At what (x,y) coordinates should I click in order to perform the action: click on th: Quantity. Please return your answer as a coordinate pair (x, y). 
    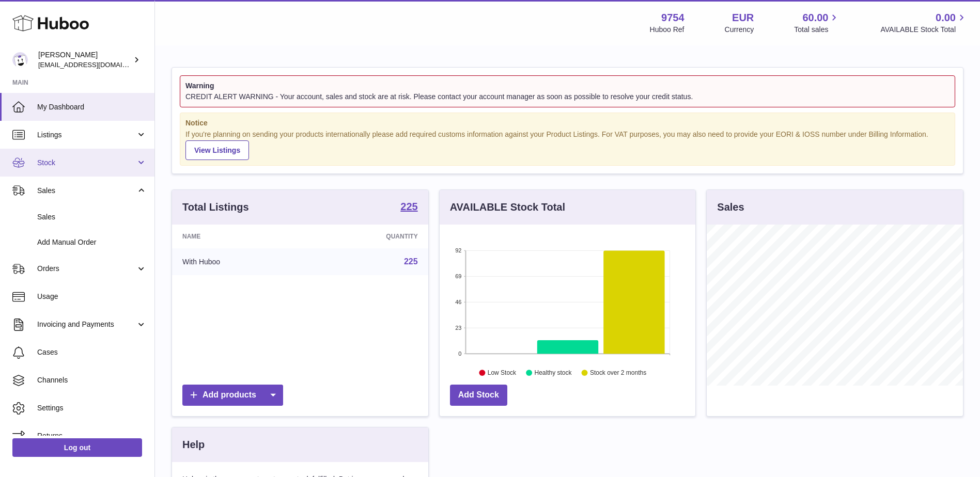
    Looking at the image, I should click on (368, 236).